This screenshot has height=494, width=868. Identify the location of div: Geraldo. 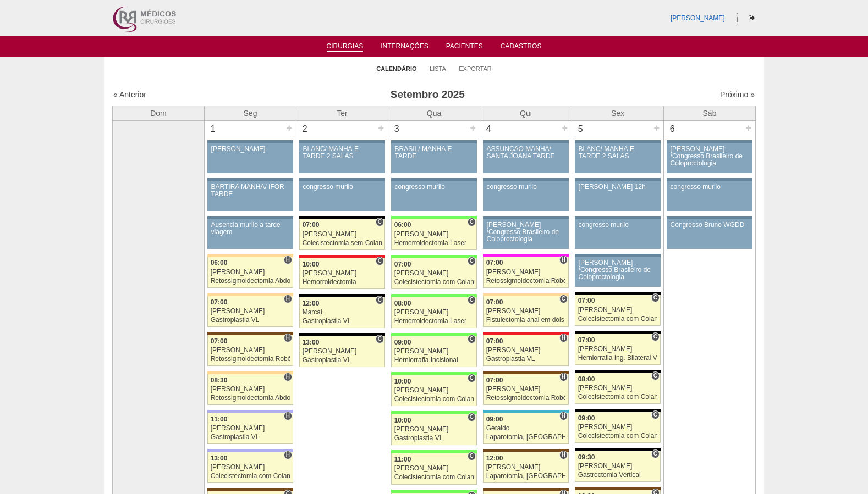
(526, 429).